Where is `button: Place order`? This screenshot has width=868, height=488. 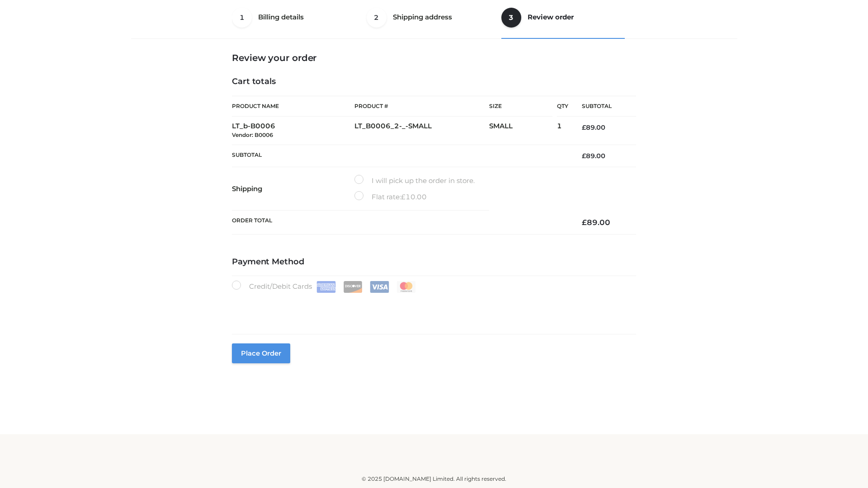 button: Place order is located at coordinates (261, 353).